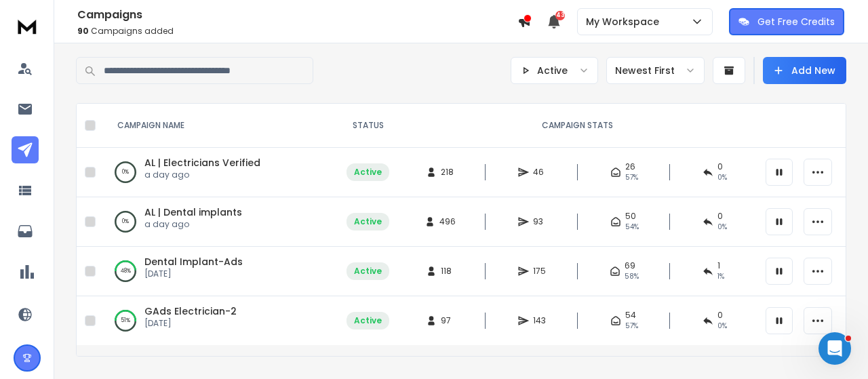 This screenshot has width=868, height=379. Describe the element at coordinates (447, 321) in the screenshot. I see `span: 97` at that location.